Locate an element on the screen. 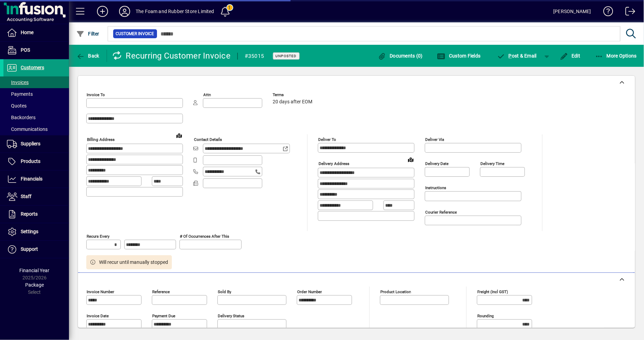 The image size is (644, 340). span: Financials is located at coordinates (32, 179).